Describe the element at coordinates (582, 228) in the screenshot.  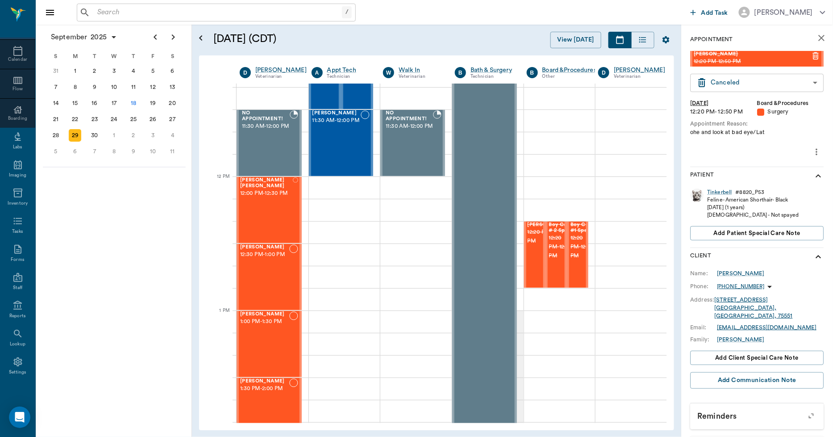
I see `span: Boy Cat #1 Spay` at that location.